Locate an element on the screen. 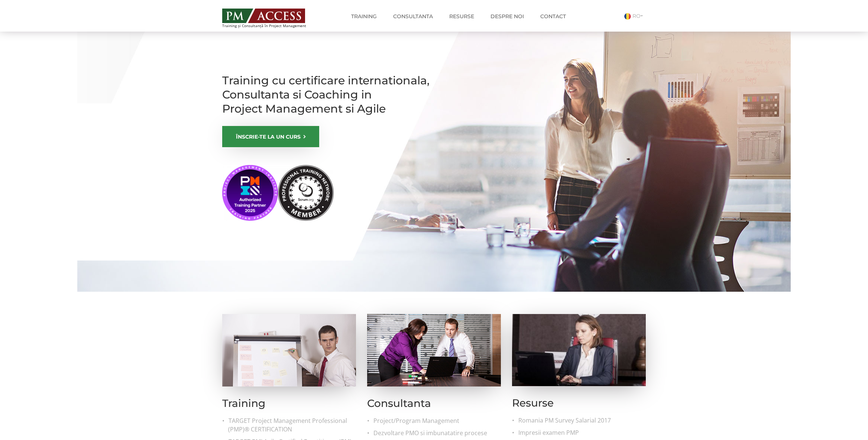 This screenshot has width=868, height=440. img: PMI is located at coordinates (278, 193).